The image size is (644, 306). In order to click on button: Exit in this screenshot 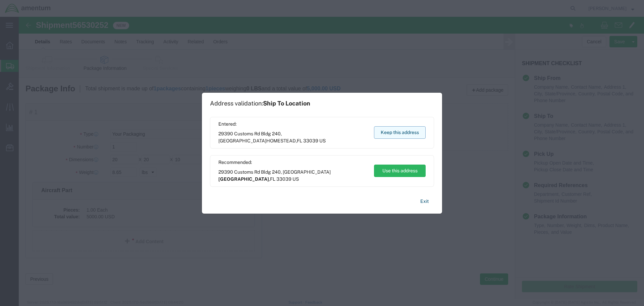, I will do `click(424, 201)`.